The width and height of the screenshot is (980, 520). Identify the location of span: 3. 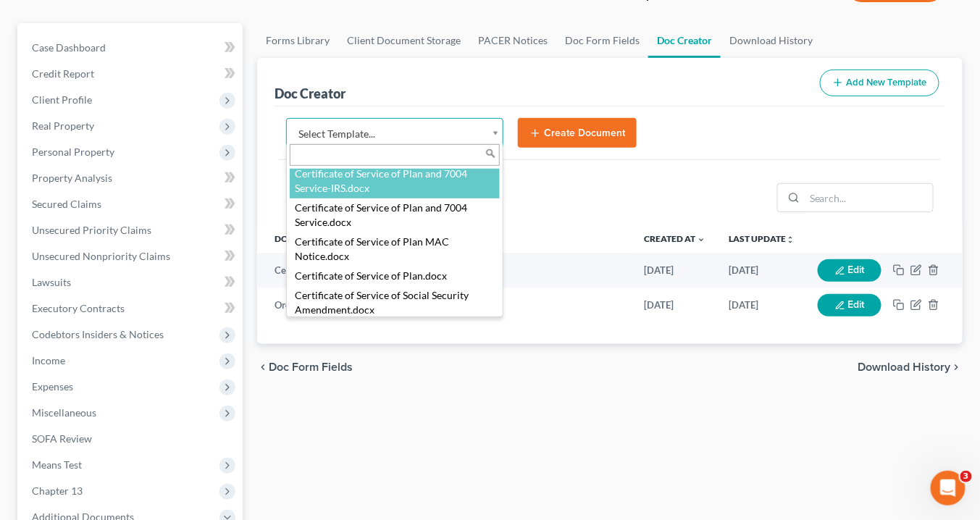
(966, 477).